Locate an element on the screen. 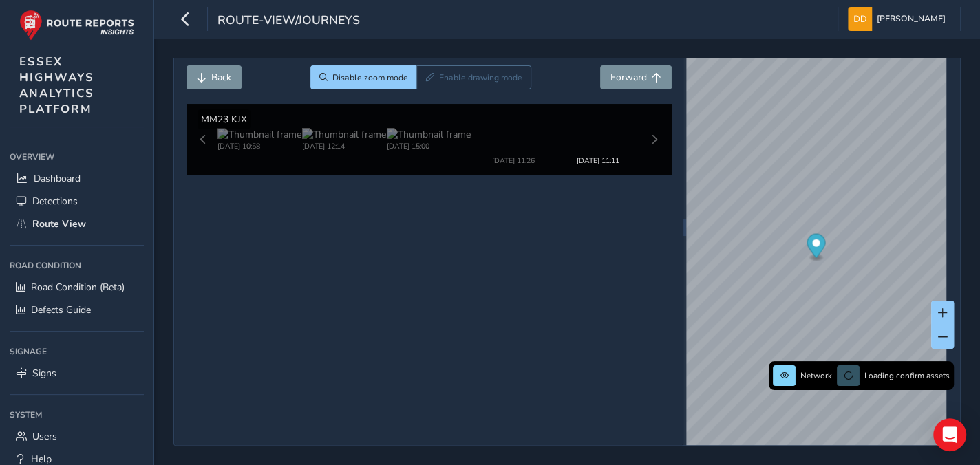 The width and height of the screenshot is (980, 465). span: Users is located at coordinates (45, 436).